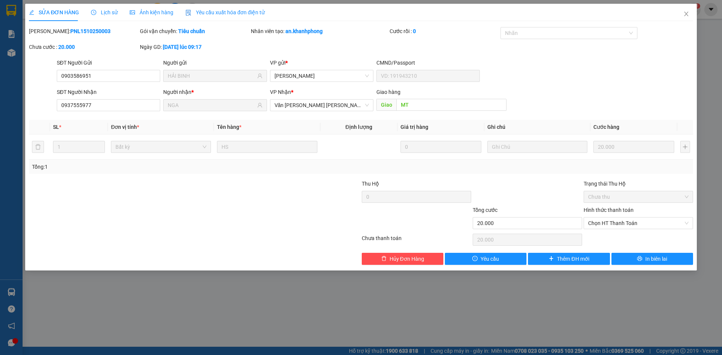 This screenshot has height=355, width=722. Describe the element at coordinates (638, 184) in the screenshot. I see `div: Trạng thái Thu Hộ` at that location.